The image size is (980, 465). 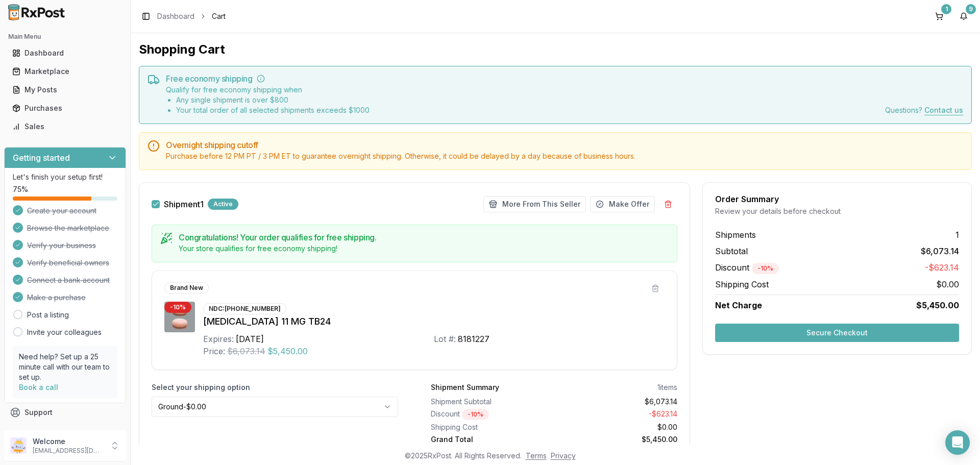 What do you see at coordinates (946, 9) in the screenshot?
I see `div: 1` at bounding box center [946, 9].